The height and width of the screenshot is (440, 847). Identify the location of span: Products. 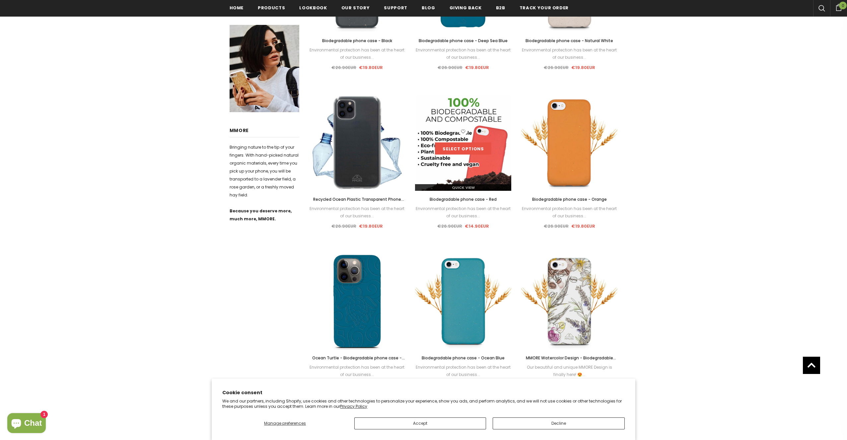
(271, 8).